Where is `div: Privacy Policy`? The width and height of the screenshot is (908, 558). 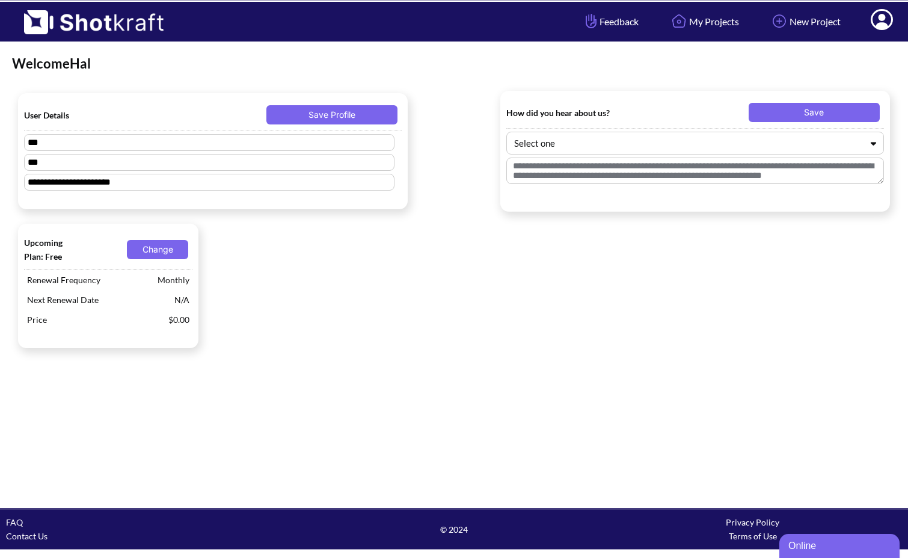 div: Privacy Policy is located at coordinates (752, 522).